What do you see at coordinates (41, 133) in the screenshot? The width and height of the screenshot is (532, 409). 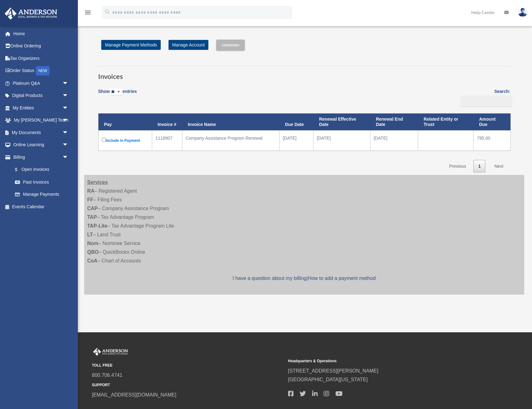 I see `a: My Documentsarrow_drop_down` at bounding box center [41, 133].